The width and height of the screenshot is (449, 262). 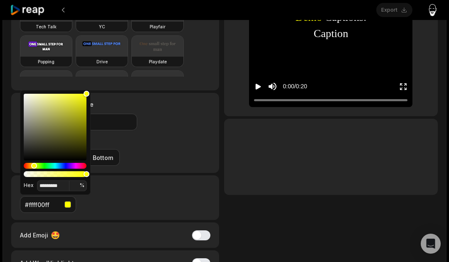 I want to click on div: Open Intercom Messenger, so click(x=431, y=243).